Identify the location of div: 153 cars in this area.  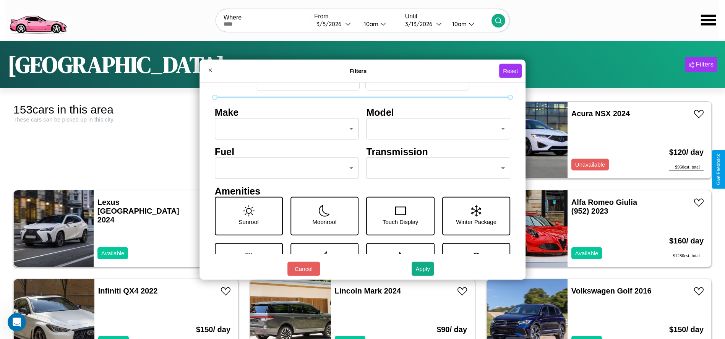
(126, 110).